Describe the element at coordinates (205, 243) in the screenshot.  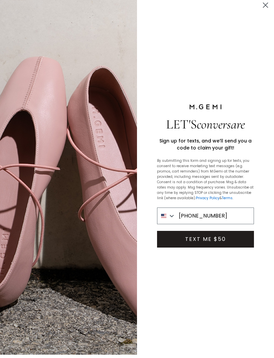
I see `button: TEXT ME $50` at that location.